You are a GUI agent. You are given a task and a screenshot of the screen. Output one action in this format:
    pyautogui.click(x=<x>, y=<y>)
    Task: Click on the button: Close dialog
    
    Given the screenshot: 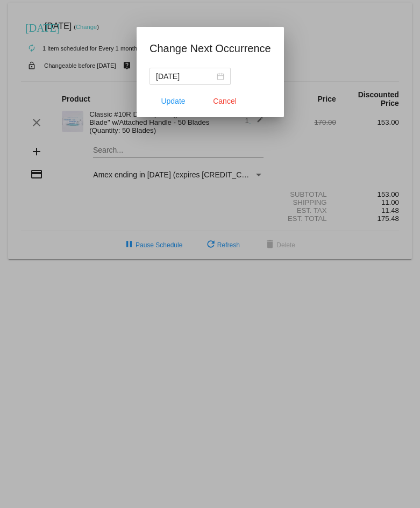 What is the action you would take?
    pyautogui.click(x=225, y=101)
    